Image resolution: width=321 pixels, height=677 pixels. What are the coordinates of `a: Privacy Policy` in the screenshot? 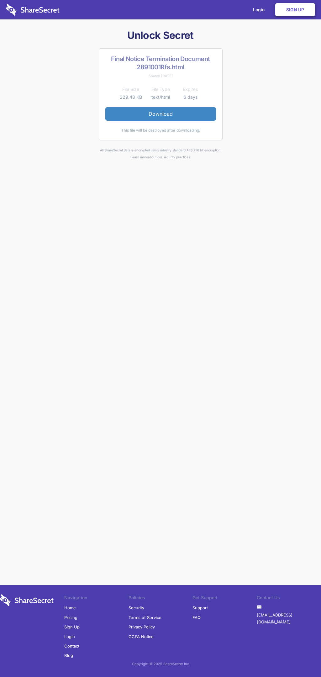 It's located at (142, 627).